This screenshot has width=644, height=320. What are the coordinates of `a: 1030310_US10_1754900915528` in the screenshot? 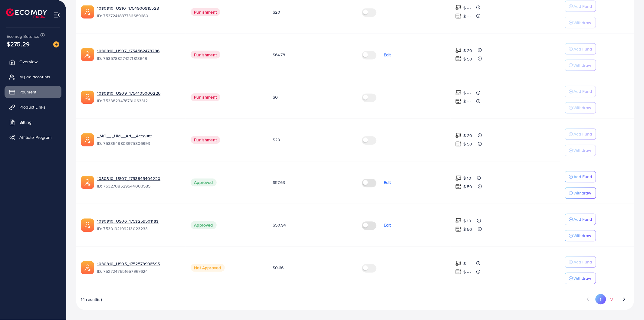 It's located at (139, 8).